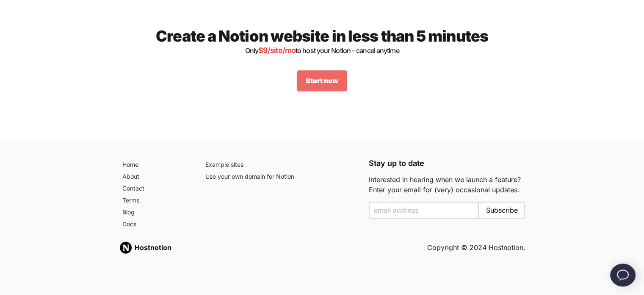  Describe the element at coordinates (322, 50) in the screenshot. I see `p: Only to host your Notion – cancel anytime` at that location.